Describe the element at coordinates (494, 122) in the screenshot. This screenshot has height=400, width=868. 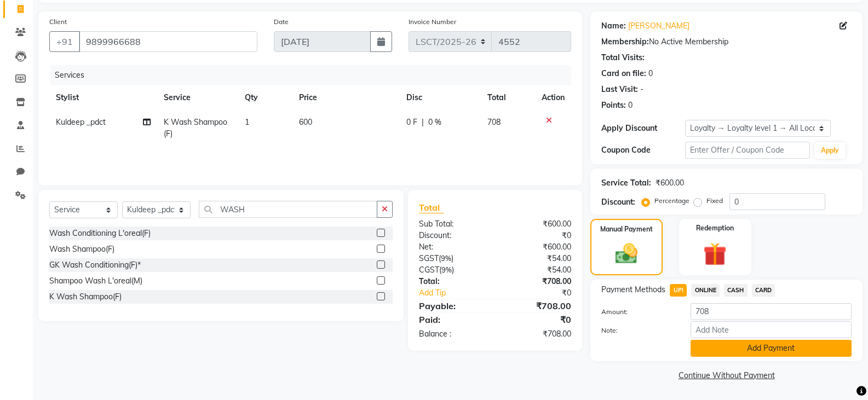
I see `span: 708` at that location.